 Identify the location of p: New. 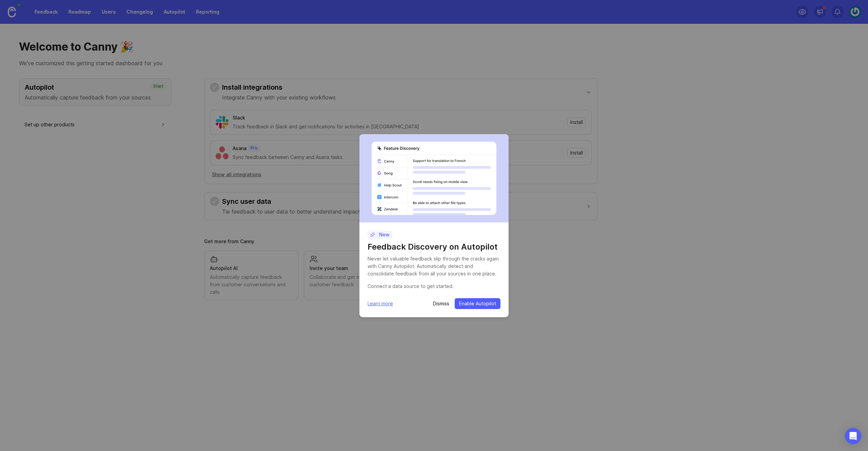
(380, 234).